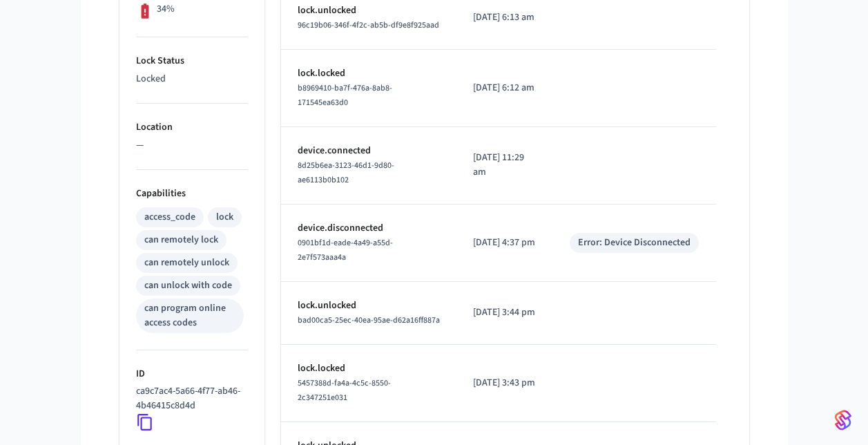 This screenshot has width=868, height=445. Describe the element at coordinates (181, 239) in the screenshot. I see `div: can remotely lock` at that location.